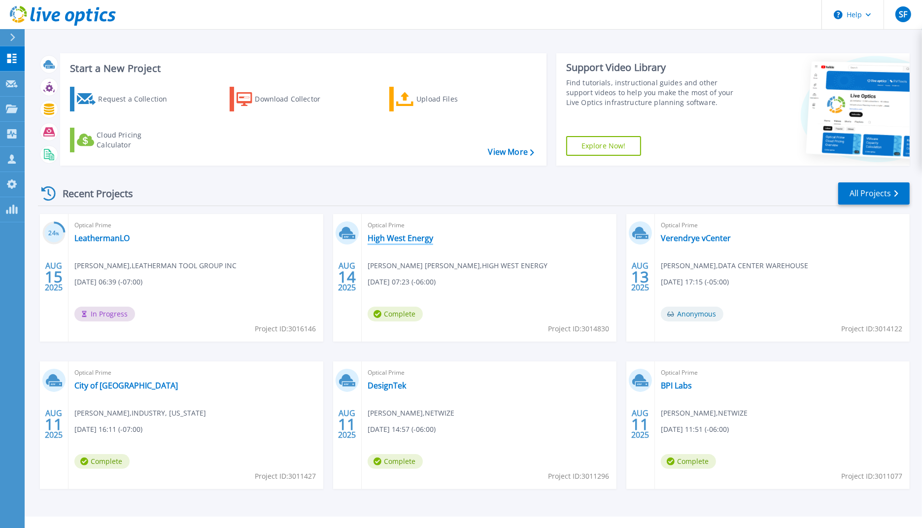 This screenshot has width=922, height=528. Describe the element at coordinates (872, 329) in the screenshot. I see `span: Project ID: 3014122` at that location.